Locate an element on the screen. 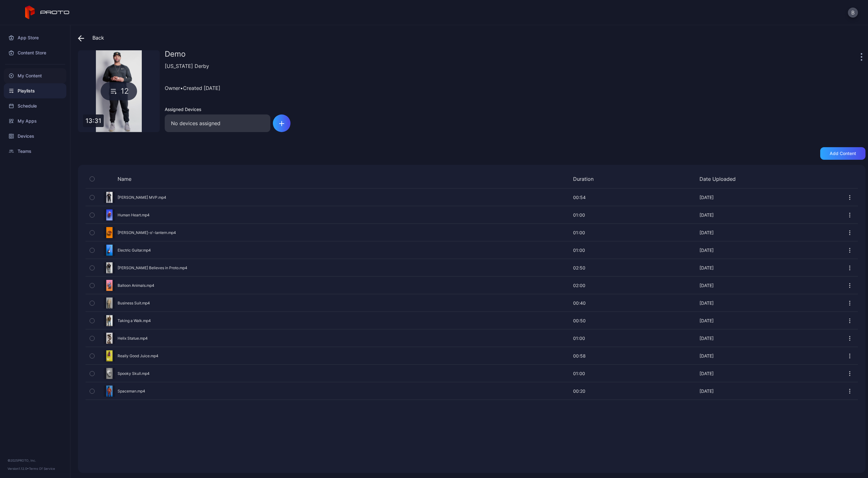 The image size is (868, 478). div: Schedule is located at coordinates (35, 106).